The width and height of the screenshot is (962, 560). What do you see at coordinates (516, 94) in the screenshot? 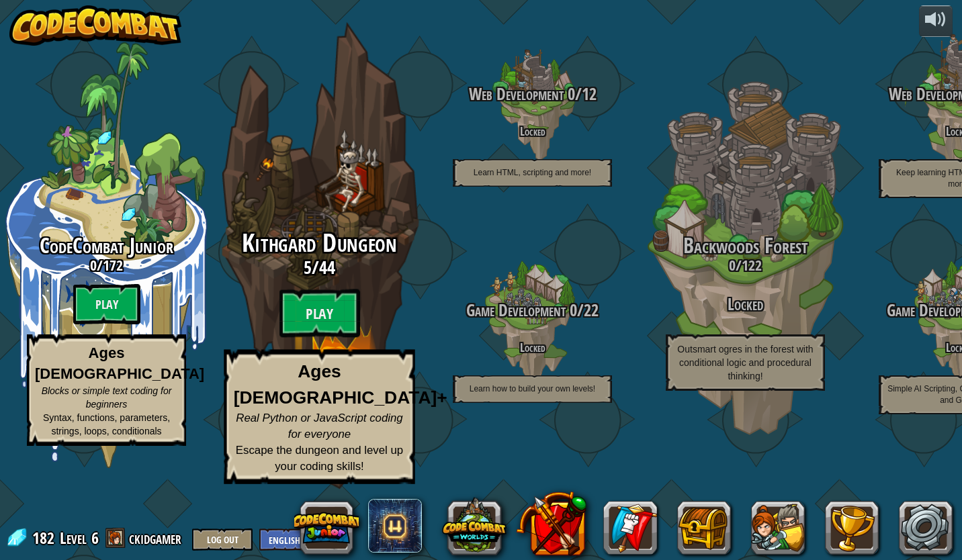
I see `span: Web Development` at bounding box center [516, 94].